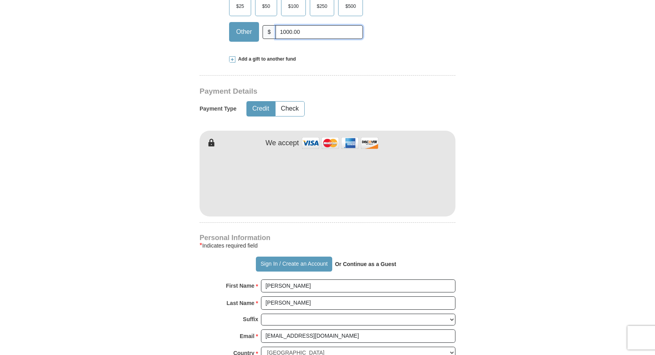 The image size is (655, 355). What do you see at coordinates (266, 6) in the screenshot?
I see `span: $50` at bounding box center [266, 6].